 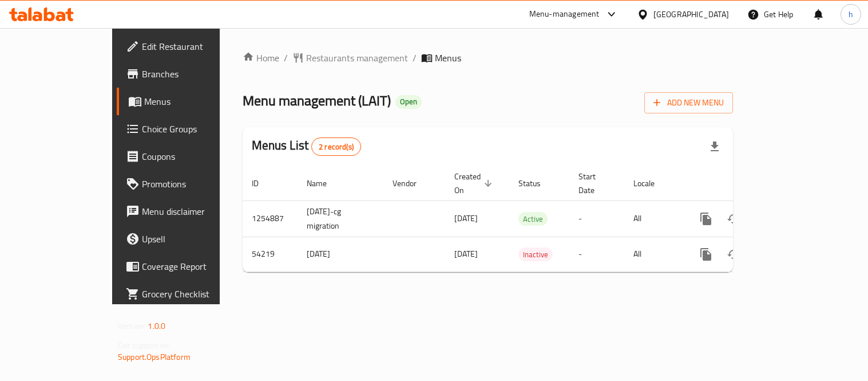 I want to click on a: Menus, so click(x=186, y=101).